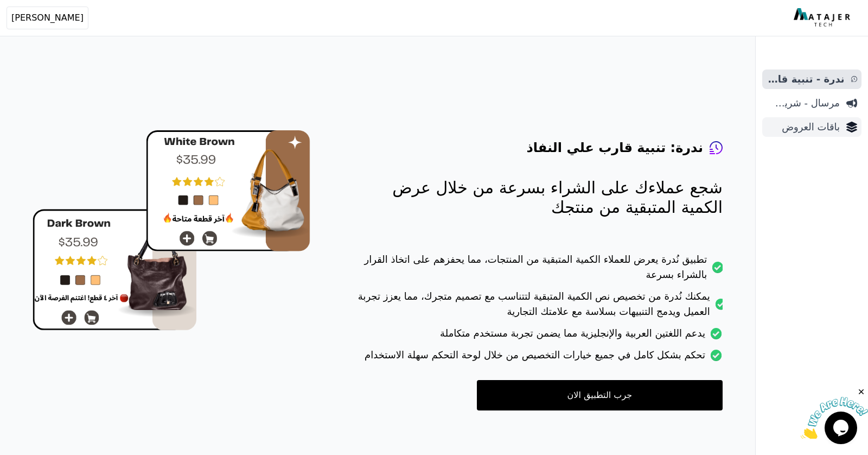 The width and height of the screenshot is (868, 455). What do you see at coordinates (172, 230) in the screenshot?
I see `img: hero` at bounding box center [172, 230].